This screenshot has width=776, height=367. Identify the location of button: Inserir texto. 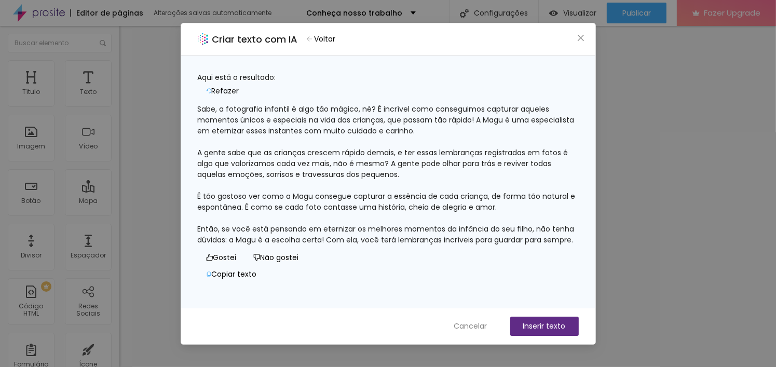
(544, 326).